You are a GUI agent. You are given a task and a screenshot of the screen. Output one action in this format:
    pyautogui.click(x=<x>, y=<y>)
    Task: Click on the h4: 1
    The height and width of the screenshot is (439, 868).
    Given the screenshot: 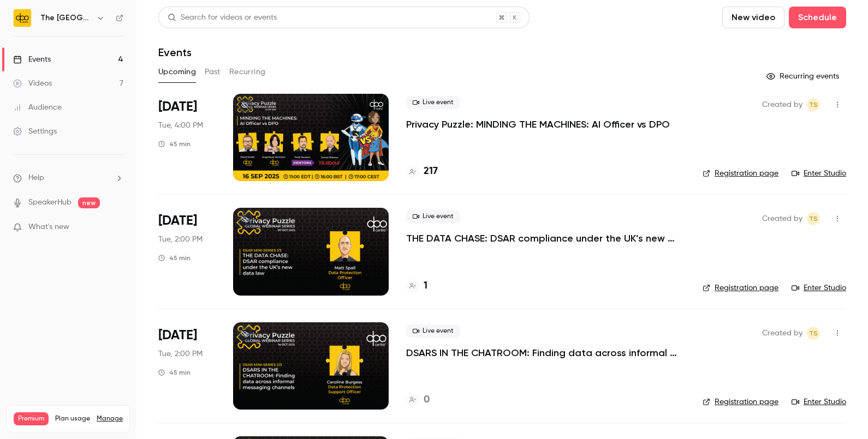 What is the action you would take?
    pyautogui.click(x=426, y=285)
    